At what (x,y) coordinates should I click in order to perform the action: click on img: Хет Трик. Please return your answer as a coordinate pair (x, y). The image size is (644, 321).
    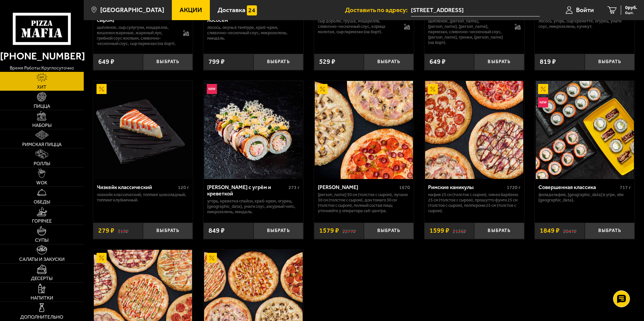
    Looking at the image, I should click on (364, 130).